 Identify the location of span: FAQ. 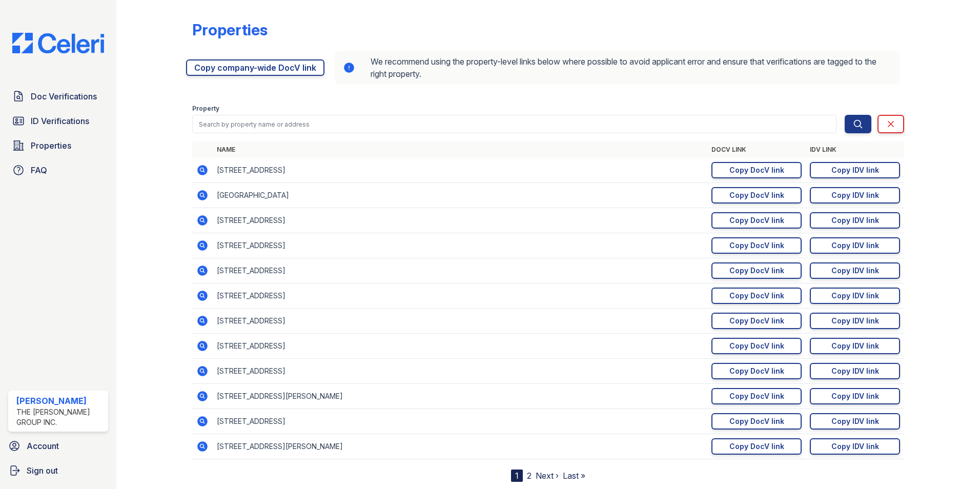
(39, 170).